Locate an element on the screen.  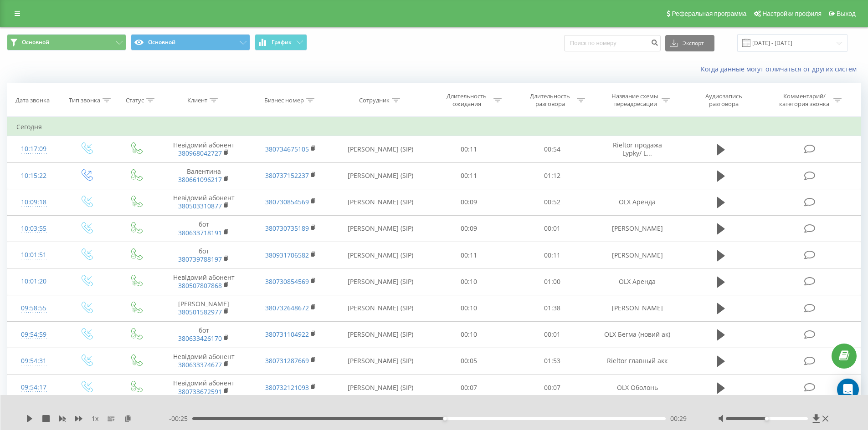
a: 380931706582 is located at coordinates (287, 255).